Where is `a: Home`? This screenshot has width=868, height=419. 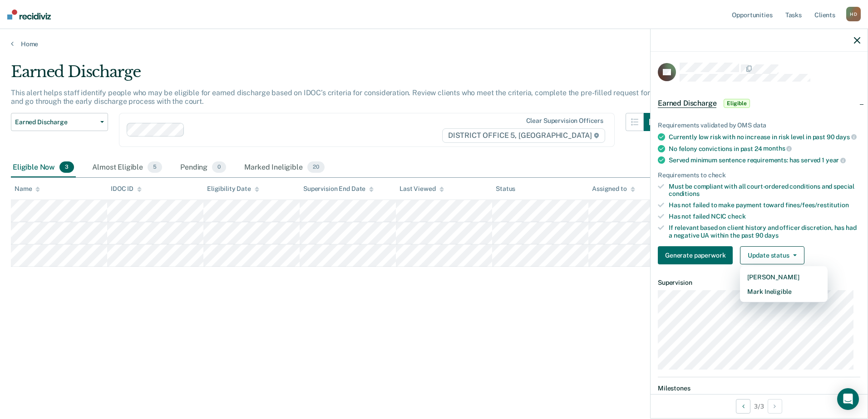
a: Home is located at coordinates (434, 44).